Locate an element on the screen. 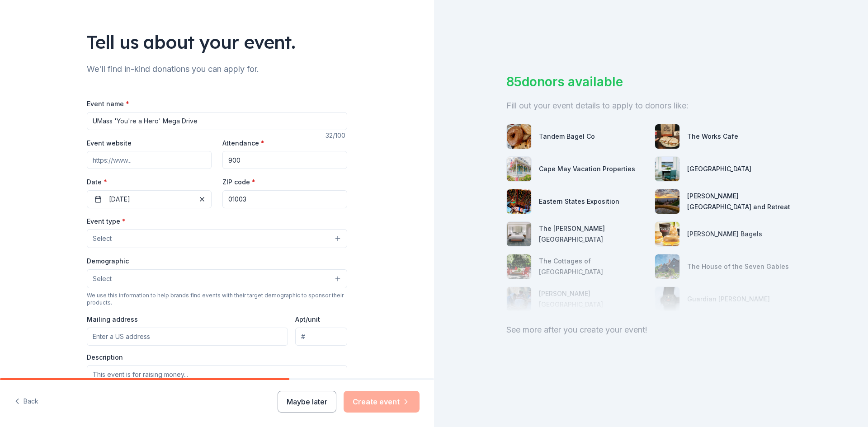  label: Demographic is located at coordinates (108, 261).